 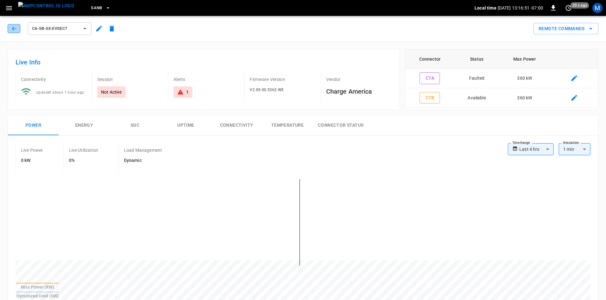 I want to click on p: Session, so click(x=130, y=79).